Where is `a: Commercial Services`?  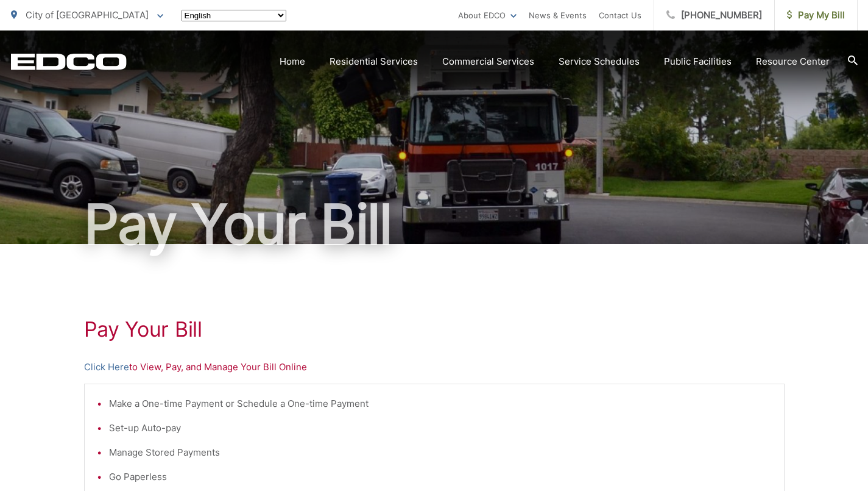
a: Commercial Services is located at coordinates (488, 62).